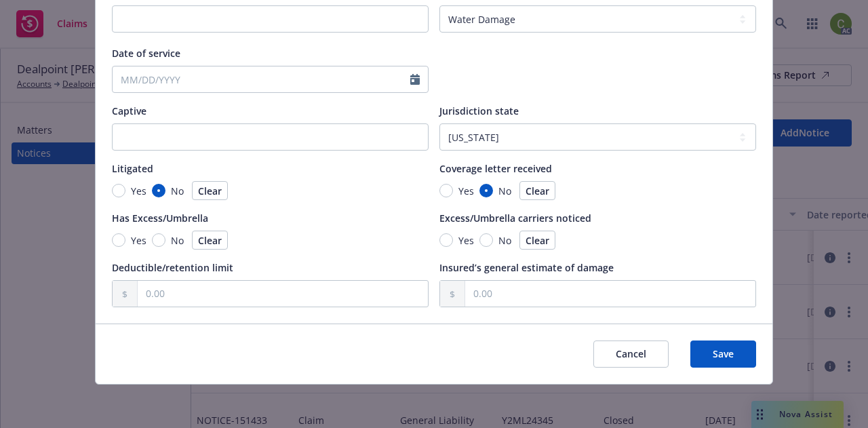  Describe the element at coordinates (128, 110) in the screenshot. I see `span: Captive` at that location.